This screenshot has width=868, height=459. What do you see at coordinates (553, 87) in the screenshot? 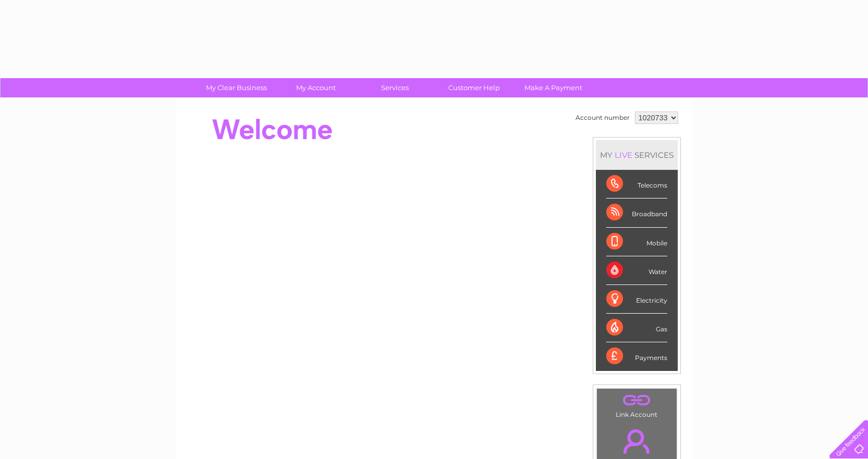
I see `a: Make A Payment` at bounding box center [553, 87].